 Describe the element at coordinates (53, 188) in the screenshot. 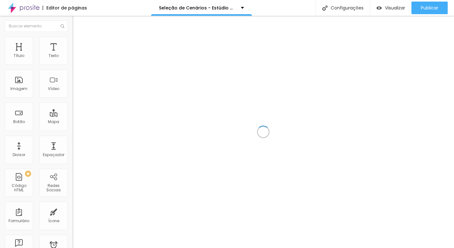

I see `div: Redes Sociais` at that location.